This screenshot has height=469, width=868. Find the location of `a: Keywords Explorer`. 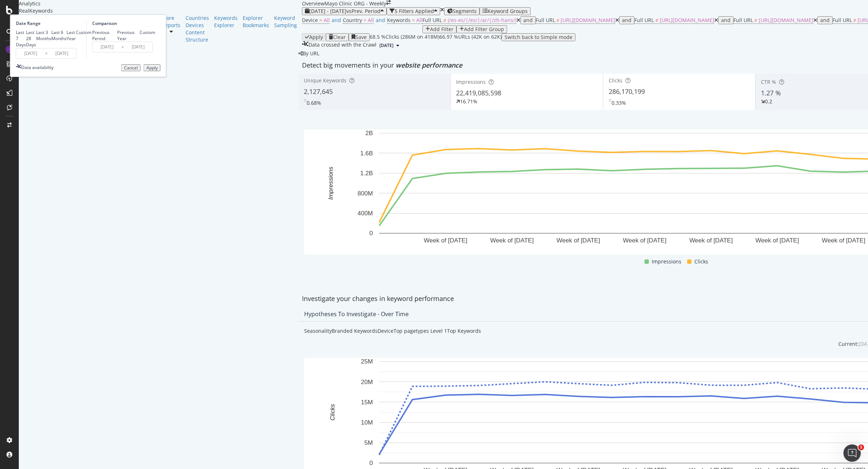

a: Keywords Explorer is located at coordinates (226, 21).